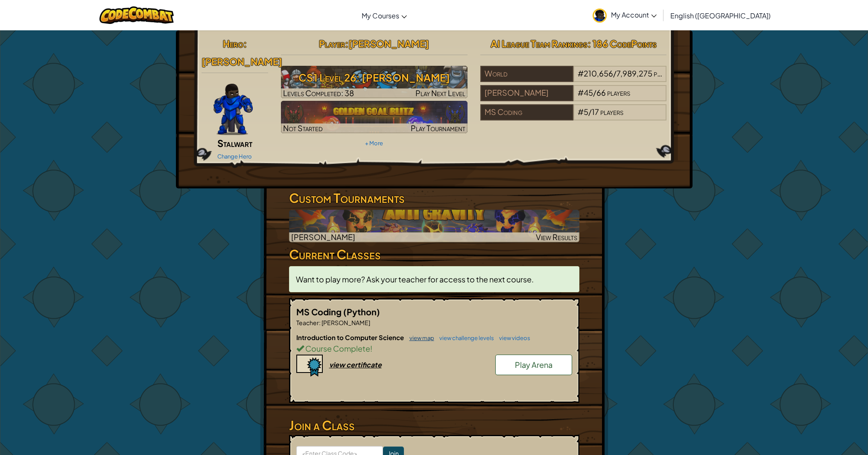  I want to click on span: AI League Team Rankings, so click(538, 44).